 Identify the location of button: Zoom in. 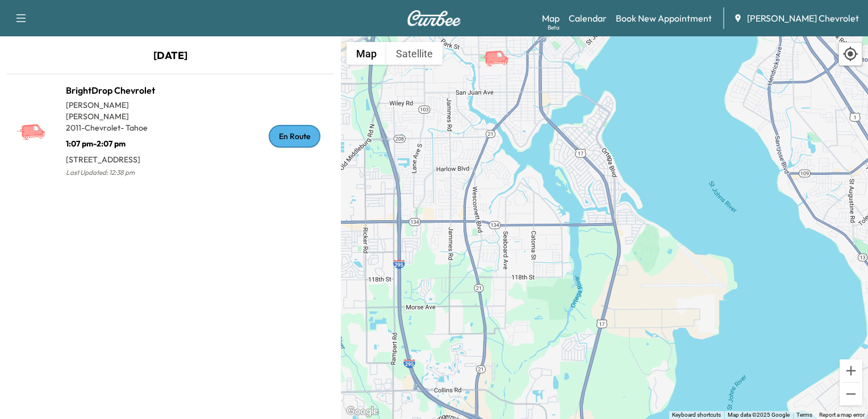
(851, 370).